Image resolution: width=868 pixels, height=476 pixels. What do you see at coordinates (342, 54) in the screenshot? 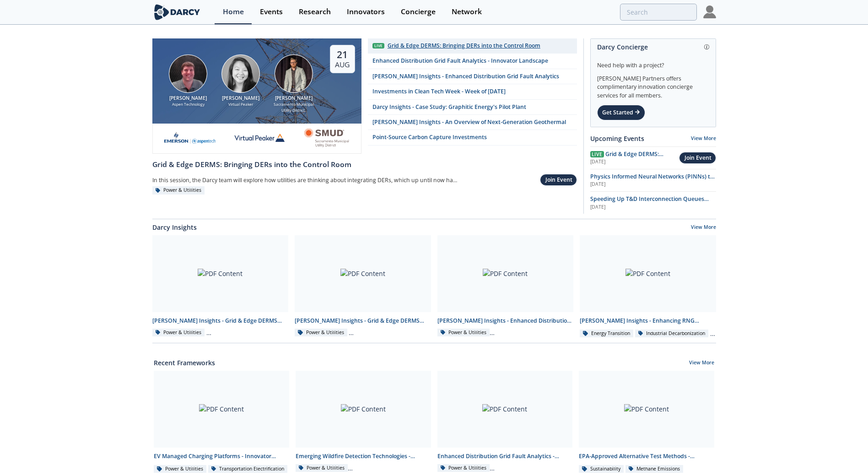
I see `div: 21` at bounding box center [342, 54].